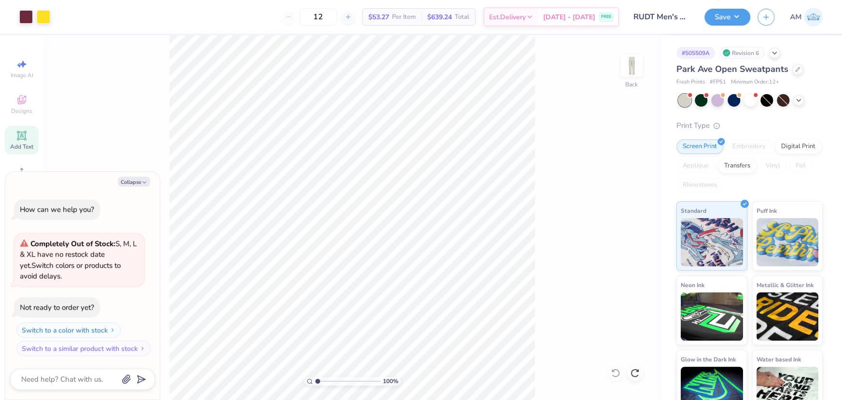  What do you see at coordinates (718, 82) in the screenshot?
I see `span: # FP51` at bounding box center [718, 82].